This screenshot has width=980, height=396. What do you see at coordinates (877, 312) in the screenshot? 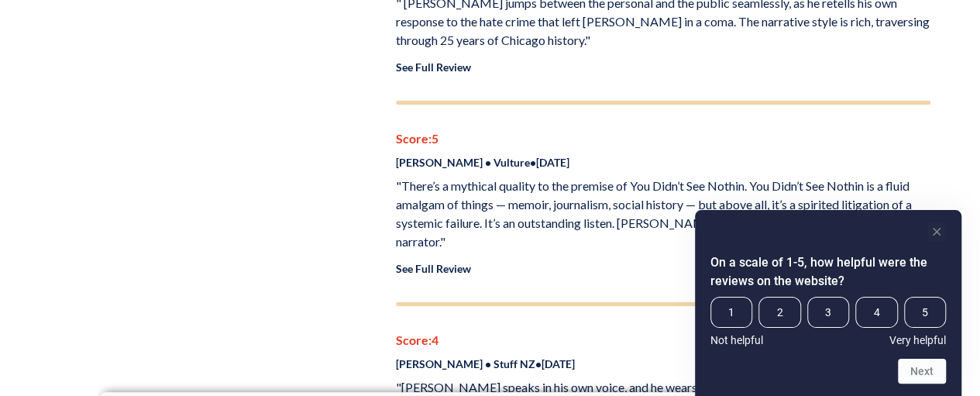
I see `span: 4` at bounding box center [877, 312].